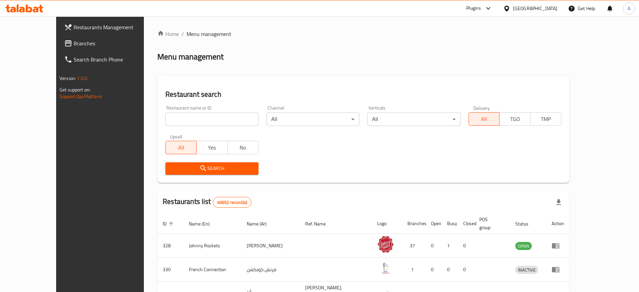 The width and height of the screenshot is (639, 292). I want to click on th: Closed, so click(466, 224).